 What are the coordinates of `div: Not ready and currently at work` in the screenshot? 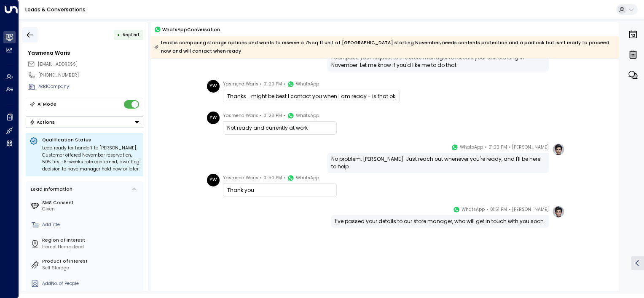 It's located at (280, 128).